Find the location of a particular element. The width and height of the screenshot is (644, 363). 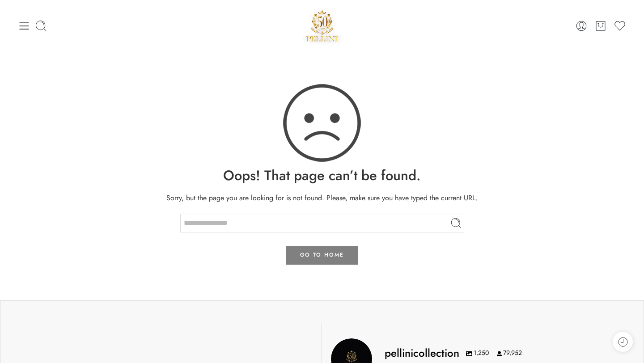

a: GO TO HOME is located at coordinates (322, 256).